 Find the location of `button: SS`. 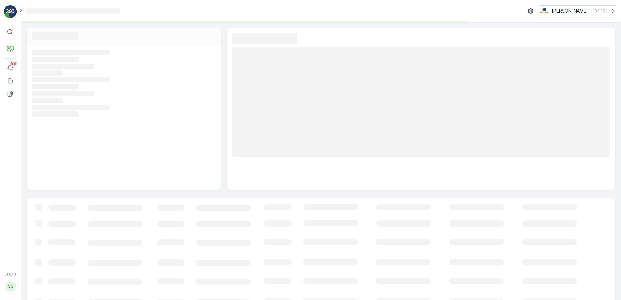

button: SS is located at coordinates (10, 286).